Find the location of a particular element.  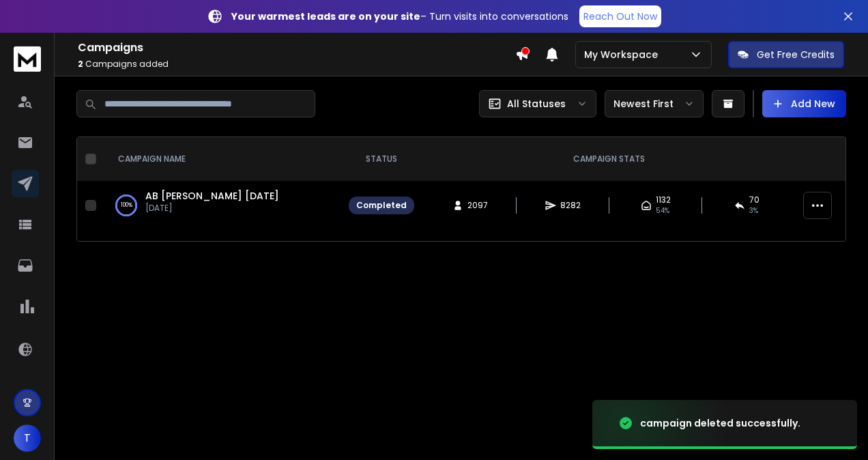

a: Reach Out Now is located at coordinates (620, 16).